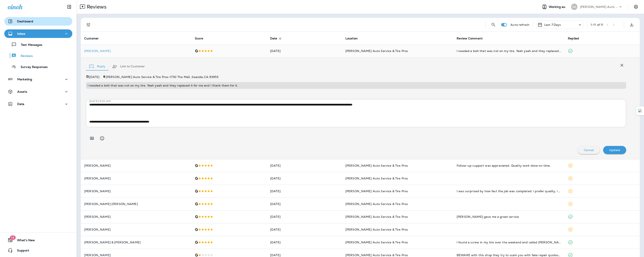 The image size is (644, 257). What do you see at coordinates (509, 242) in the screenshot?
I see `div: I found a screw in my tire over the weekend and called Sullivan's first thing Monday morning. Adr...` at bounding box center [509, 242].